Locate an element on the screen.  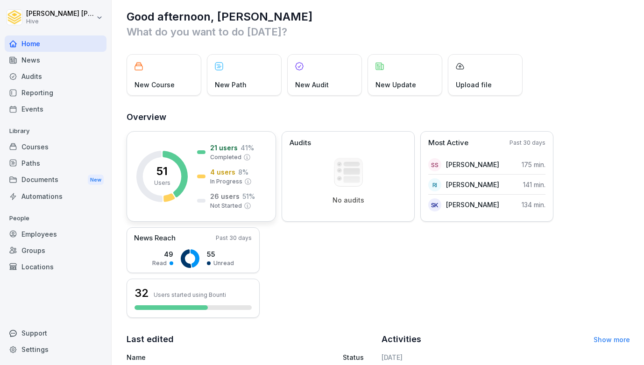
div: Courses is located at coordinates (56, 147).